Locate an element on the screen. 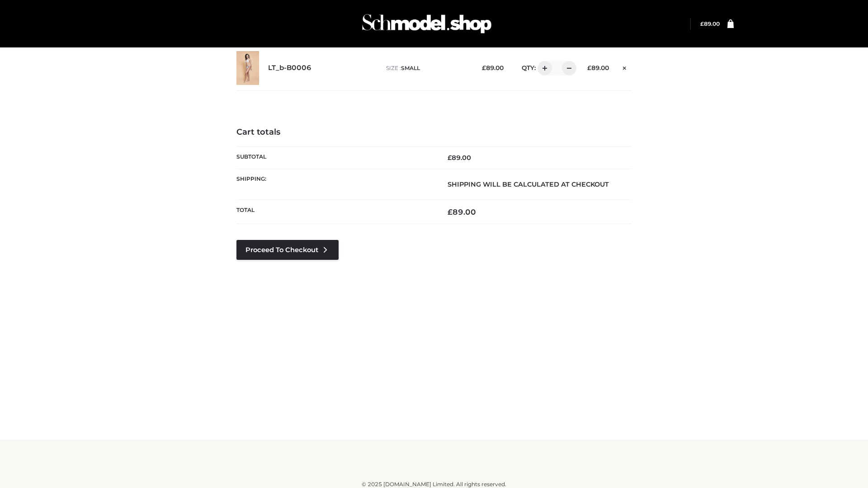 This screenshot has width=868, height=488. th: Subtotal is located at coordinates (335, 157).